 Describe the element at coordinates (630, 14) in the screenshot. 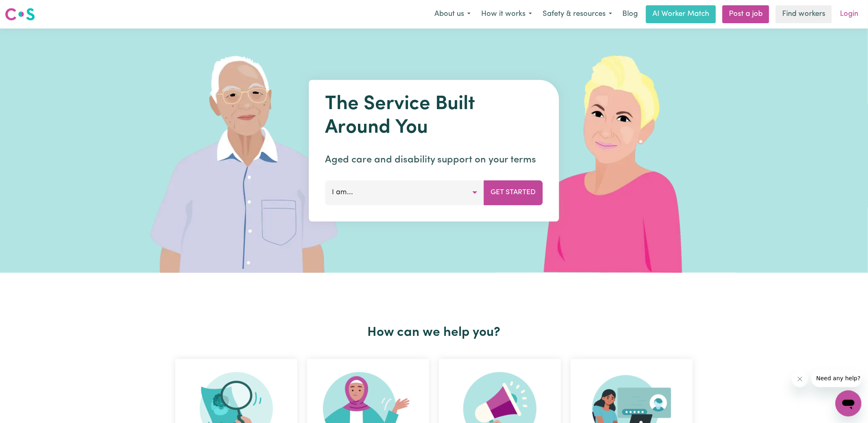

I see `a: Blog` at that location.